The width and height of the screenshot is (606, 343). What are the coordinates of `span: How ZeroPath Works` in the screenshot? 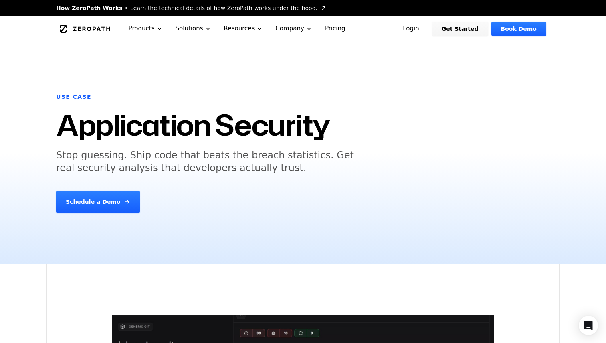 It's located at (89, 8).